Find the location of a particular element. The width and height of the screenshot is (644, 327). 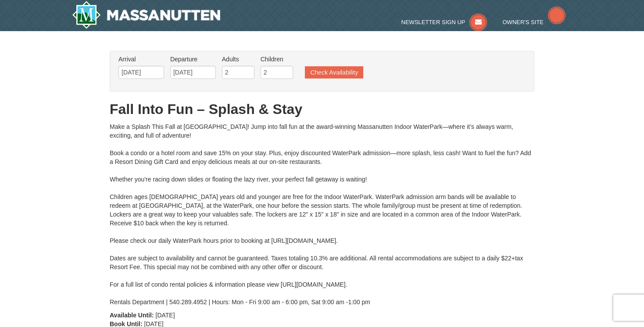

label: Departure is located at coordinates (193, 59).